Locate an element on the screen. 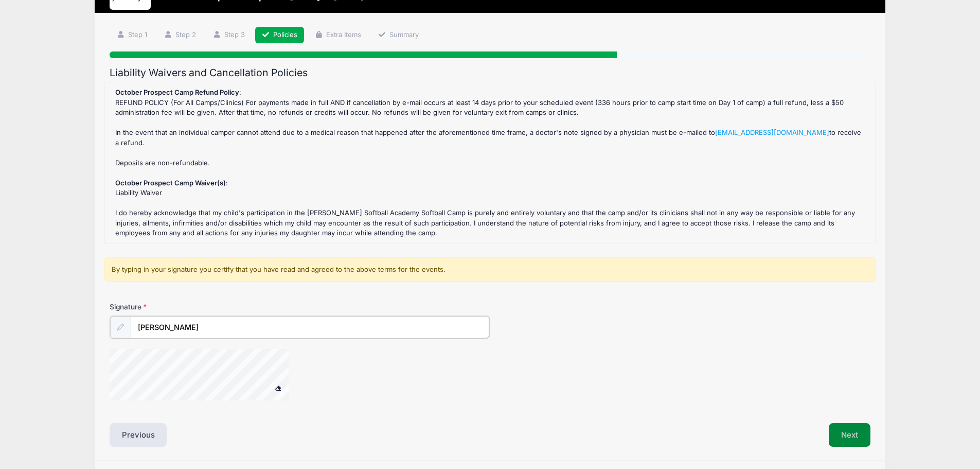 This screenshot has width=980, height=469. a: Policies is located at coordinates (280, 35).